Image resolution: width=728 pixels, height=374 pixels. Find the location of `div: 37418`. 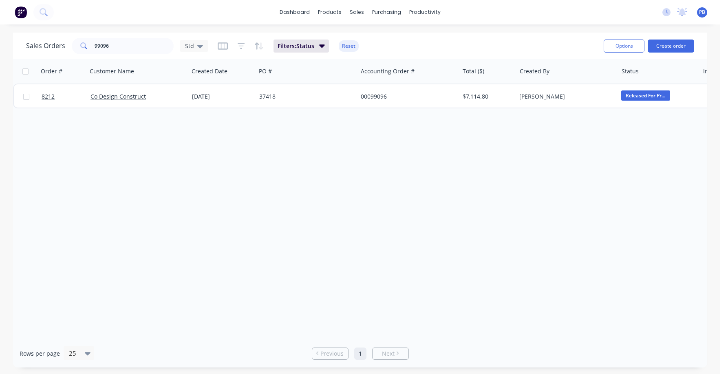

div: 37418 is located at coordinates (305, 97).